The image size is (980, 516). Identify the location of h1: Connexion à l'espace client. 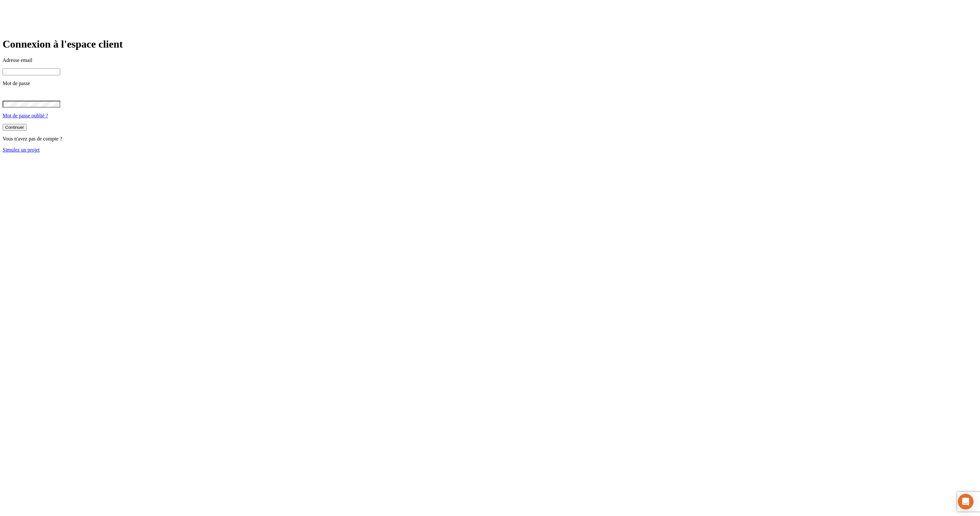
(490, 44).